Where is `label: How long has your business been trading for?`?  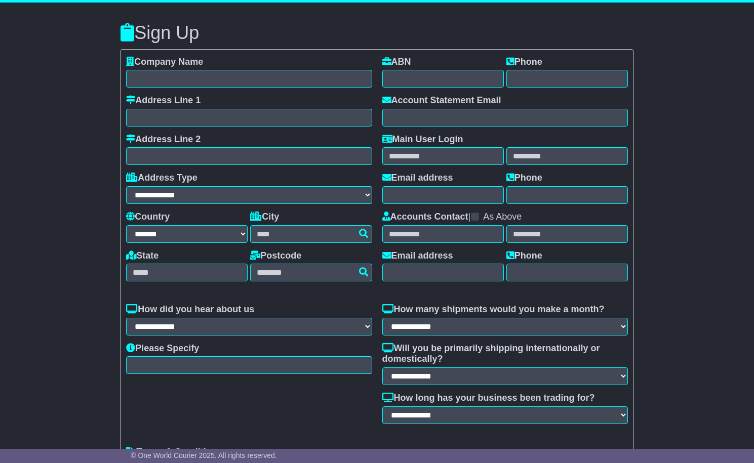 label: How long has your business been trading for? is located at coordinates (489, 398).